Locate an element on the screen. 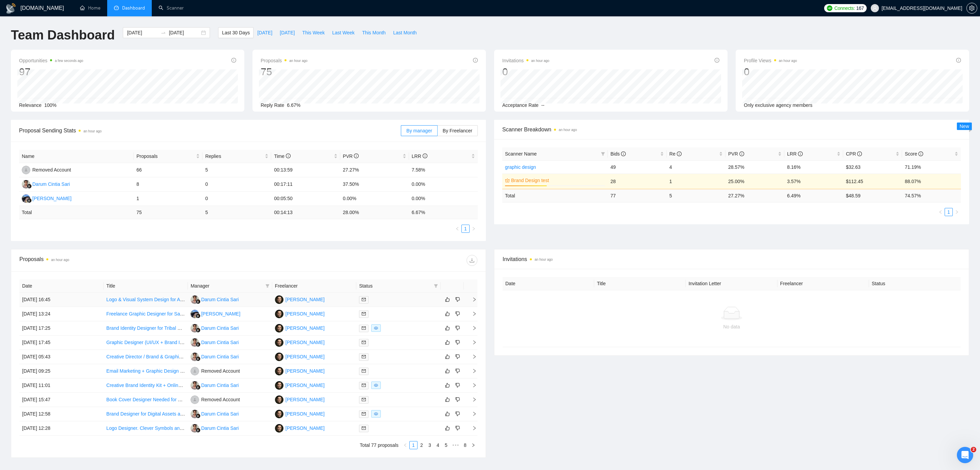 The height and width of the screenshot is (470, 980). span: left is located at coordinates (458, 229).